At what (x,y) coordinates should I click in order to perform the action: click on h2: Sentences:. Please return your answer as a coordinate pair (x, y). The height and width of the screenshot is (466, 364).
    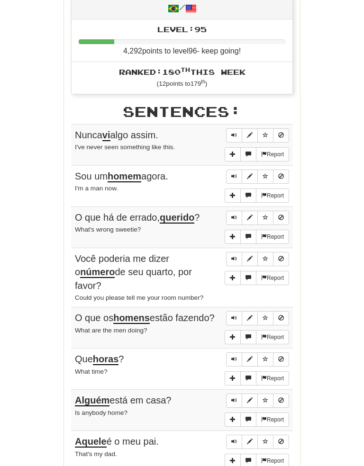
    Looking at the image, I should click on (182, 111).